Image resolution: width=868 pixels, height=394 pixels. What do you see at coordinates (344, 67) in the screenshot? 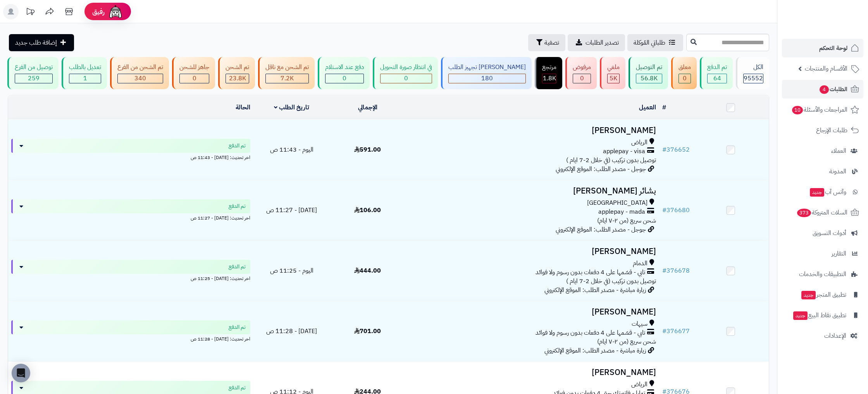
I see `div: دفع عند الاستلام` at bounding box center [344, 67].